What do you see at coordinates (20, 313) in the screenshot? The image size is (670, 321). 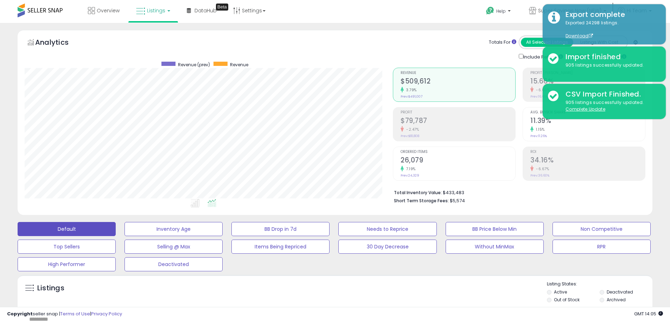 I see `strong: Copyright` at bounding box center [20, 313].